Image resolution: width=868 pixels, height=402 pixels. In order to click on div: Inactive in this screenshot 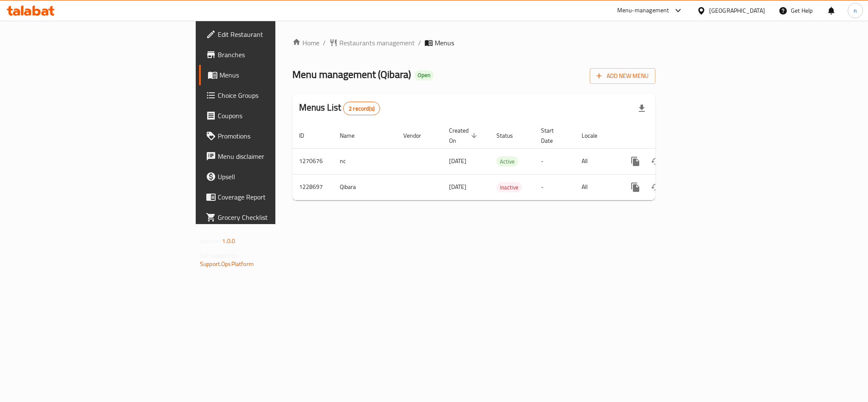, I will do `click(509, 187)`.